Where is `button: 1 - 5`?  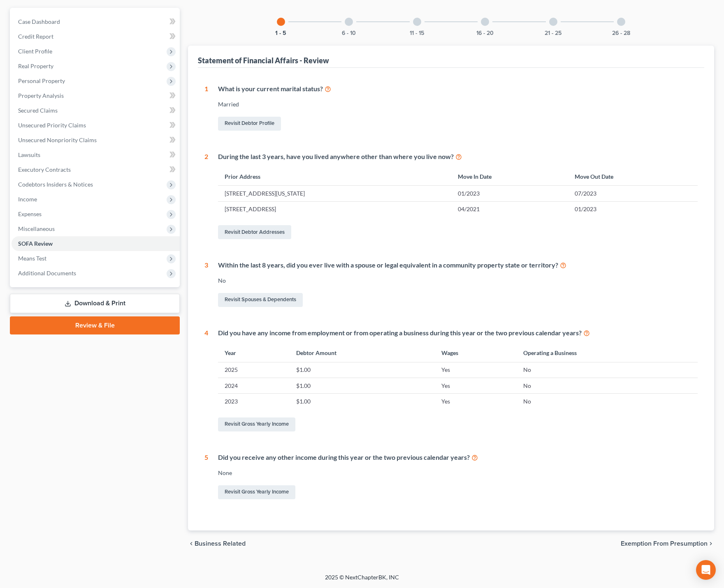
button: 1 - 5 is located at coordinates (280, 33).